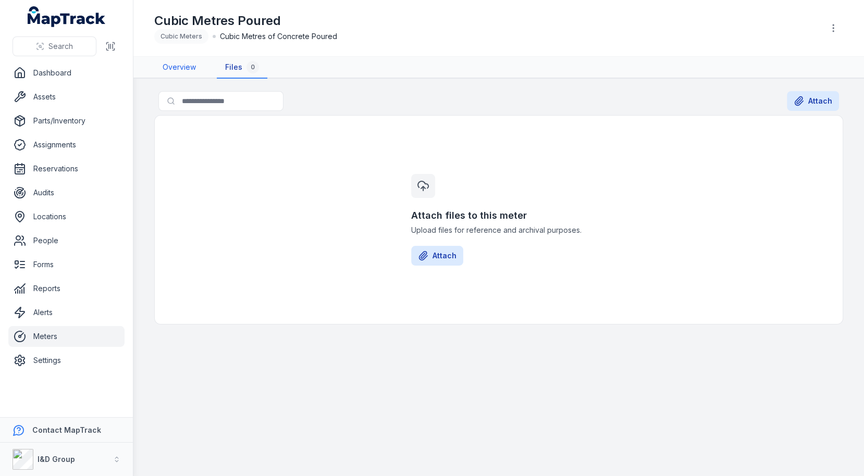  Describe the element at coordinates (66, 241) in the screenshot. I see `a: People` at that location.